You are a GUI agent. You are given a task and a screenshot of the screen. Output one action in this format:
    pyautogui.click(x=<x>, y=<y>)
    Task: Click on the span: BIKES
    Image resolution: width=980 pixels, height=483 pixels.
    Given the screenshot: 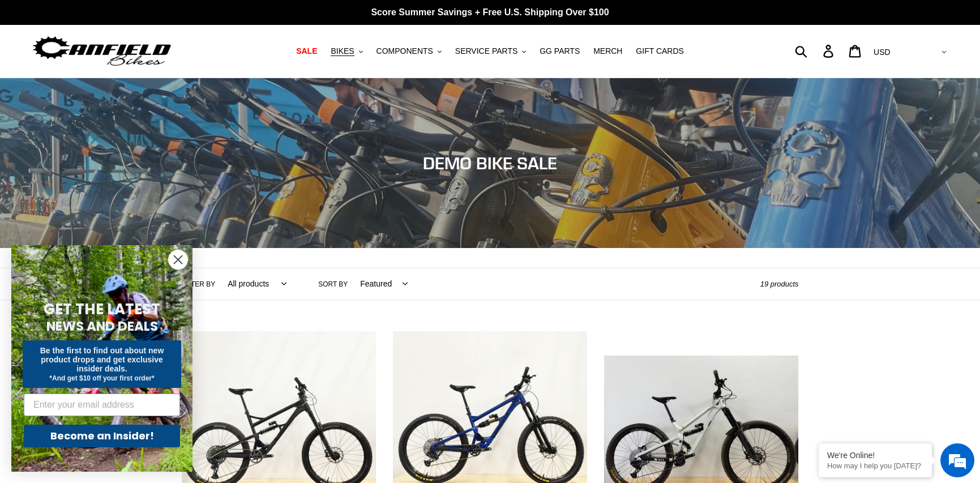 What is the action you would take?
    pyautogui.click(x=342, y=51)
    